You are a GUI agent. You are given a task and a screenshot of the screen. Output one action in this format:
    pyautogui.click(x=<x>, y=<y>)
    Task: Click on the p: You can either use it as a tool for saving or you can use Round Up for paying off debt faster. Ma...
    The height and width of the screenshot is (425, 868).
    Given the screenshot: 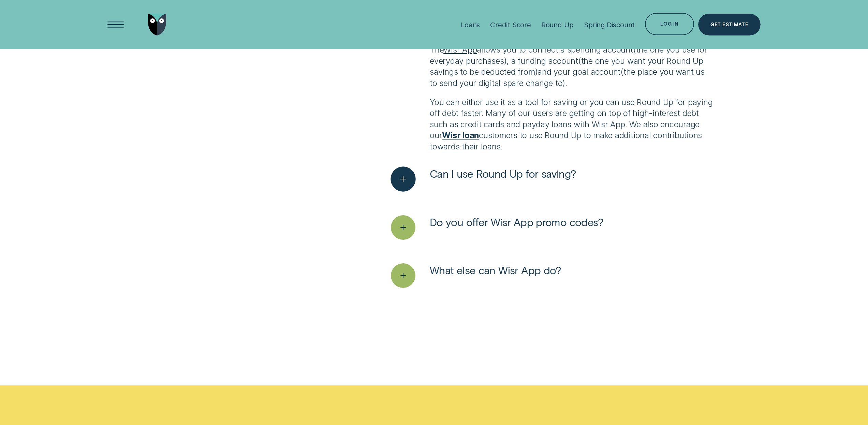 What is the action you would take?
    pyautogui.click(x=572, y=124)
    